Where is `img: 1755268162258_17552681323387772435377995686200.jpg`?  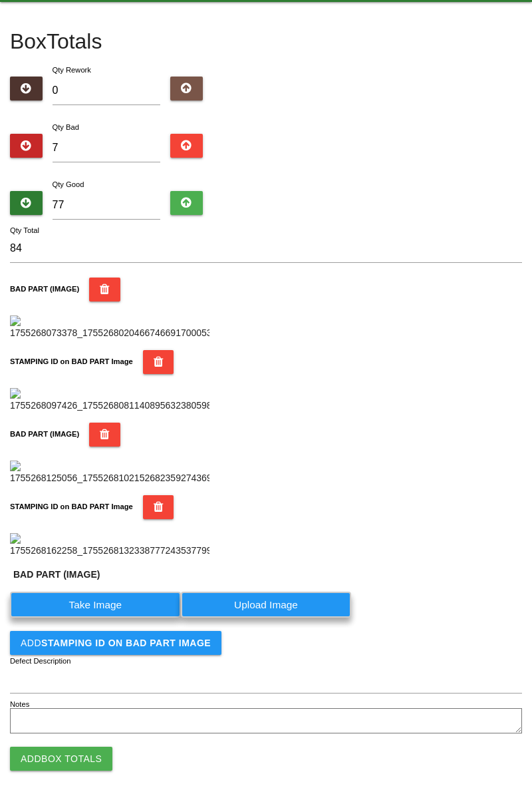 img: 1755268162258_17552681323387772435377995686200.jpg is located at coordinates (109, 545).